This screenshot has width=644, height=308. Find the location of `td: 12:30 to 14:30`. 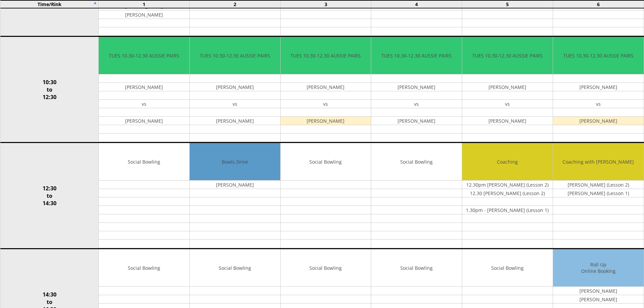

td: 12:30 to 14:30 is located at coordinates (50, 196).